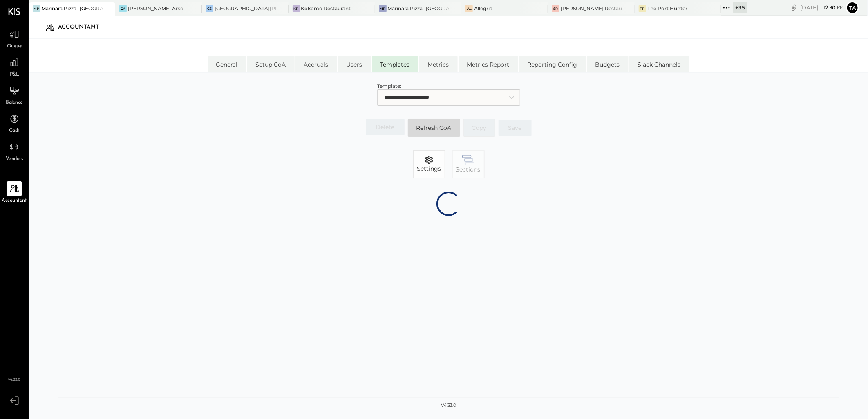 This screenshot has height=419, width=868. What do you see at coordinates (608, 64) in the screenshot?
I see `li: Budgets` at bounding box center [608, 64].